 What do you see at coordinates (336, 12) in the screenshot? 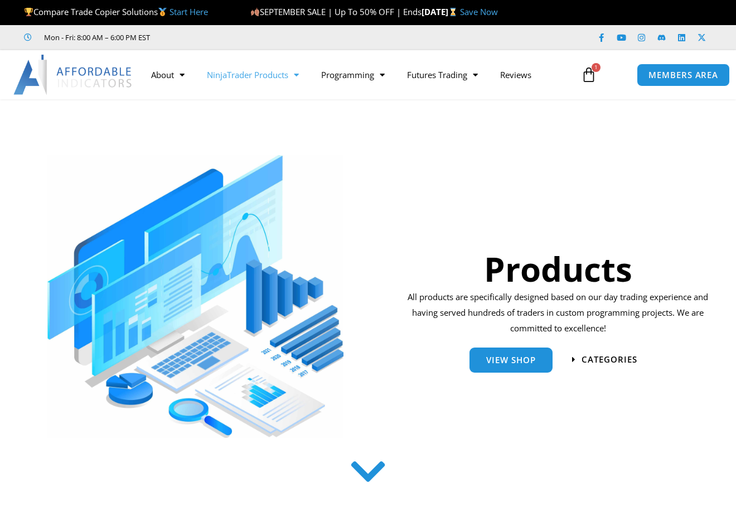
I see `span: SEPTEMBER SALE | Up To 50% OFF | Ends` at bounding box center [336, 12].